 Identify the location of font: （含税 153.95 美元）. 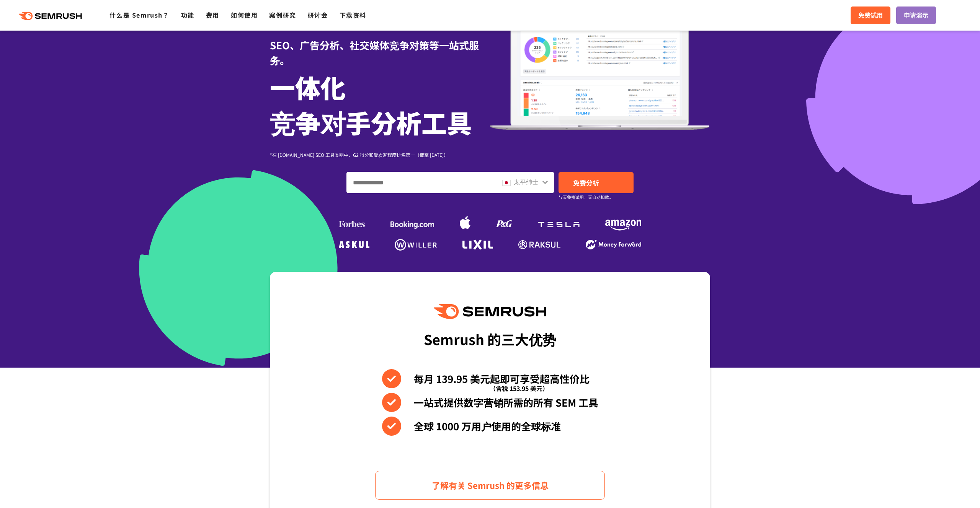
(519, 388).